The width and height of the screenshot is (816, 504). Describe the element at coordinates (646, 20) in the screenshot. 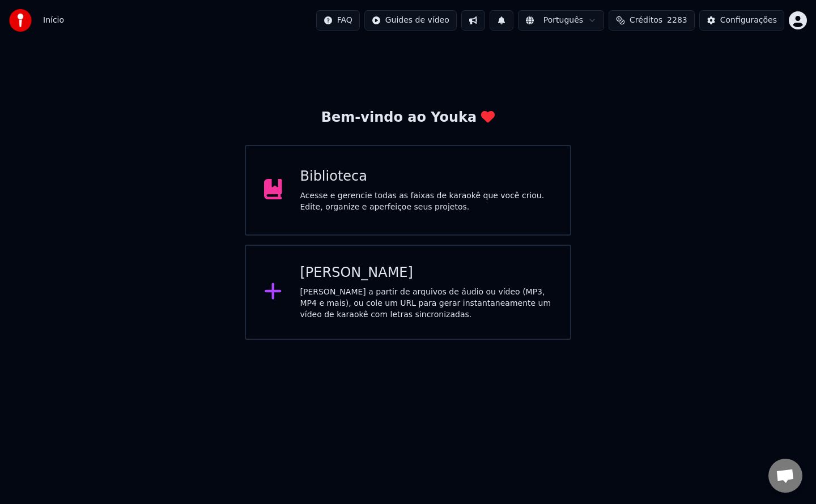

I see `span: Créditos` at that location.